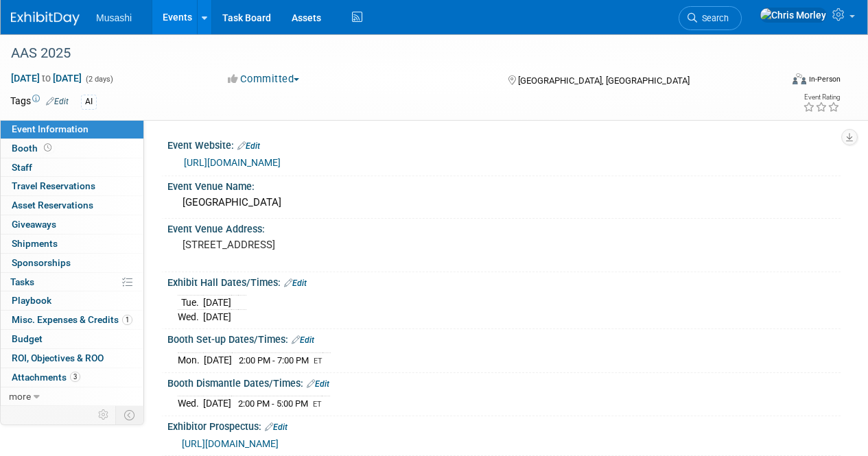  I want to click on a: Playbook, so click(72, 301).